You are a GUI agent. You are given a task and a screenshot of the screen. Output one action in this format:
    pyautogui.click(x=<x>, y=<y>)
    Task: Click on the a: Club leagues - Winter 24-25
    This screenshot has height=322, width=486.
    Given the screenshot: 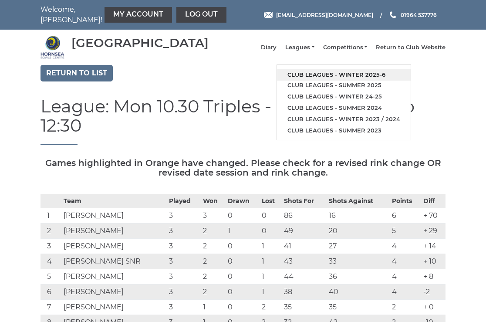 What is the action you would take?
    pyautogui.click(x=344, y=97)
    